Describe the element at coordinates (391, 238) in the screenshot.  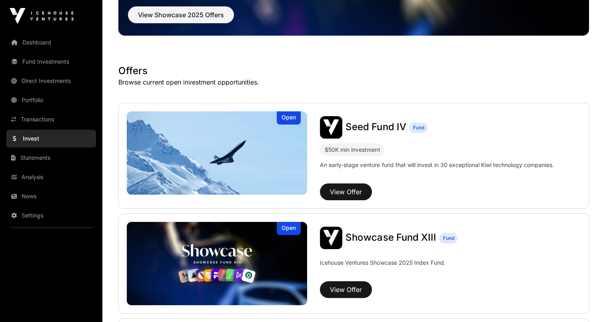
I see `a: Showcase Fund XIII` at that location.